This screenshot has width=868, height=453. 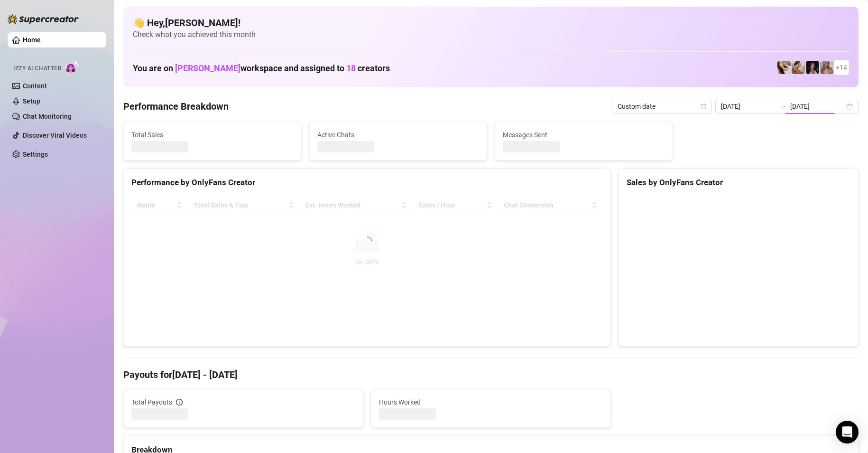 What do you see at coordinates (43, 19) in the screenshot?
I see `img: logo-BBDzfeDw.svg` at bounding box center [43, 19].